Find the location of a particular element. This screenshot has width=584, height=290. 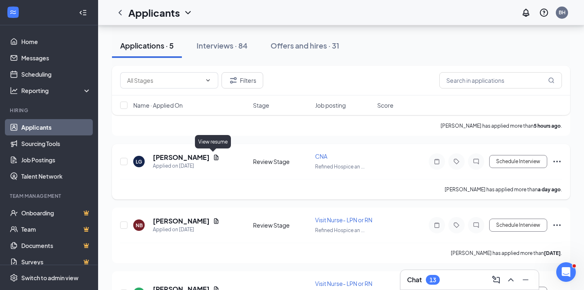

svg: ChevronUp is located at coordinates (511, 280).